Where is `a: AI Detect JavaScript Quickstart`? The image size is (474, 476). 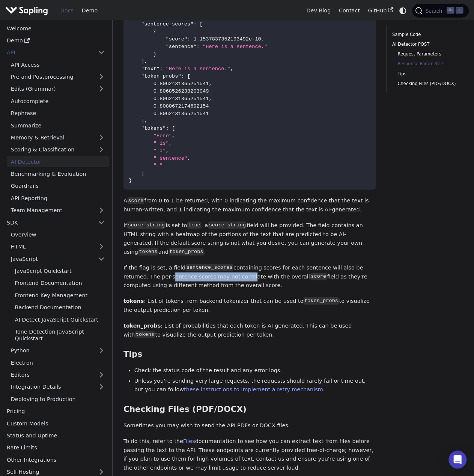
a: AI Detect JavaScript Quickstart is located at coordinates (60, 319).